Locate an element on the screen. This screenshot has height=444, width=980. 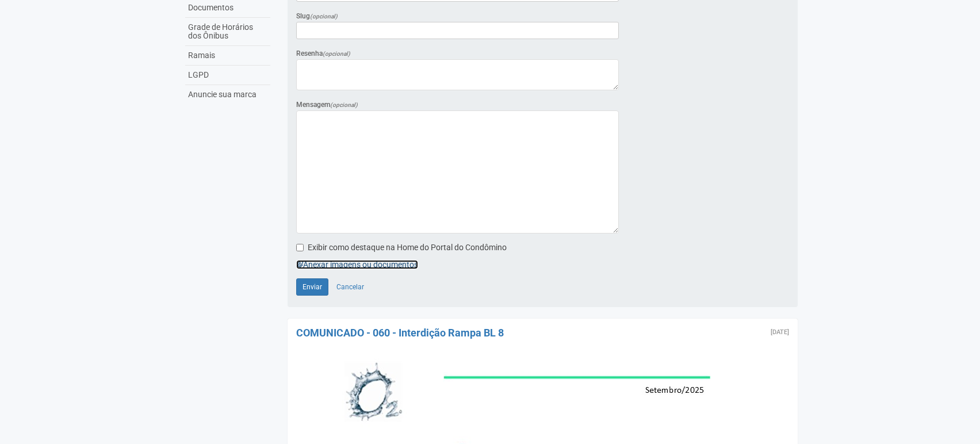
a: COMUNICADO - 060 - Interdição Rampa BL 8 is located at coordinates (400, 332).